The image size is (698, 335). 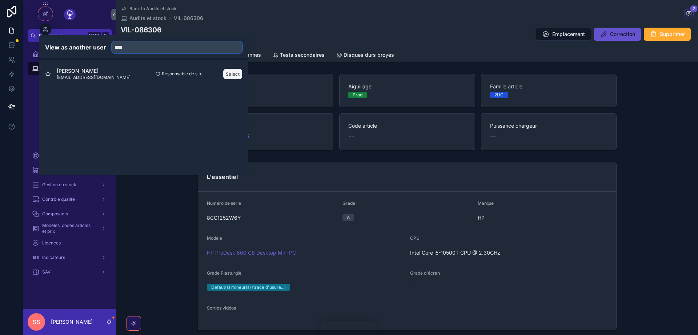 I want to click on h1: VIL-086306, so click(x=167, y=30).